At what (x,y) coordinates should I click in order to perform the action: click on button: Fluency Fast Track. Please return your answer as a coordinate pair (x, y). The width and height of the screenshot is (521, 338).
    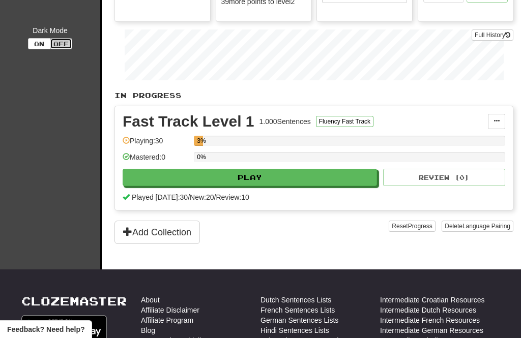
    Looking at the image, I should click on (344, 122).